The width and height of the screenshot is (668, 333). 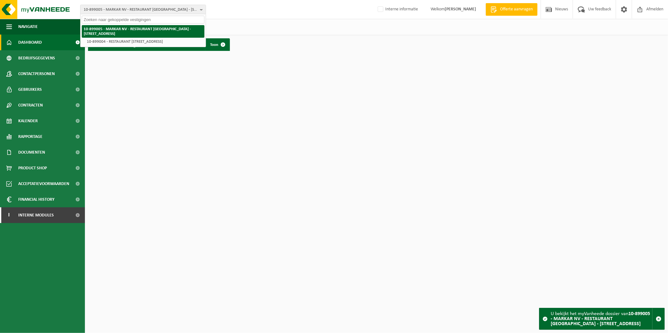 What do you see at coordinates (31, 105) in the screenshot?
I see `span: Contracten` at bounding box center [31, 105].